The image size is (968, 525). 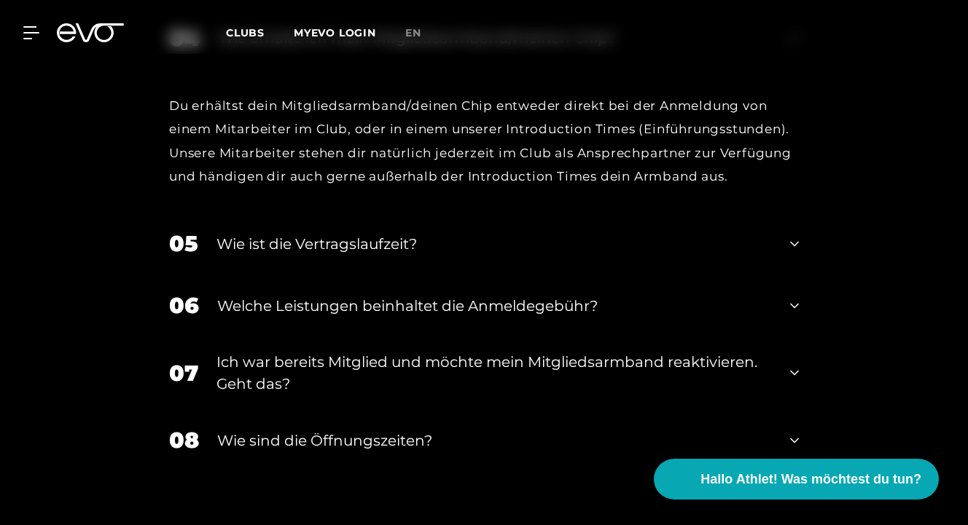 I want to click on button: Hallo Athlet! Was möchtest du tun?, so click(x=796, y=479).